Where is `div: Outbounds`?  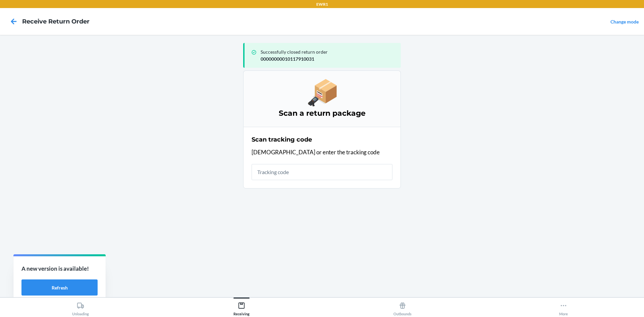 div: Outbounds is located at coordinates (403, 308).